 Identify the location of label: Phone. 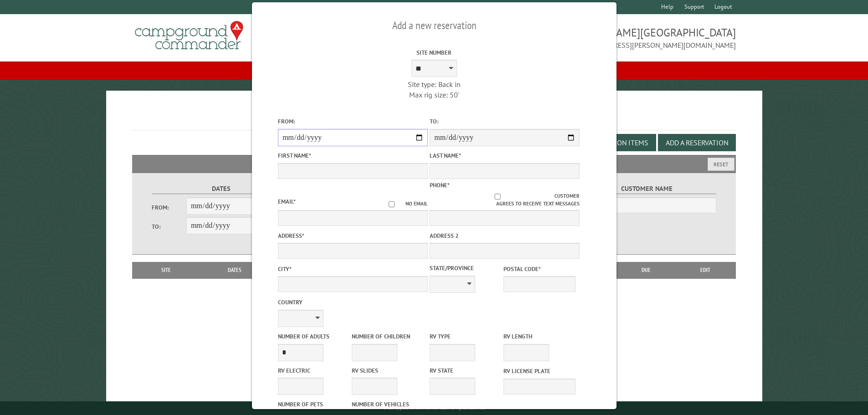
(440, 185).